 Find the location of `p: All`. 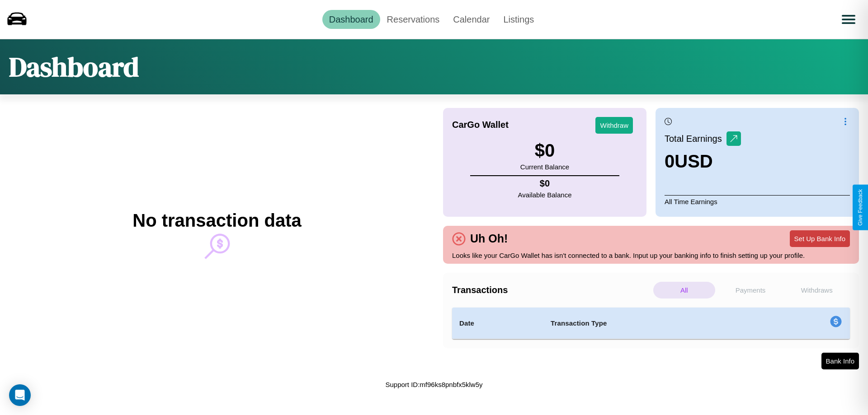

p: All is located at coordinates (684, 290).